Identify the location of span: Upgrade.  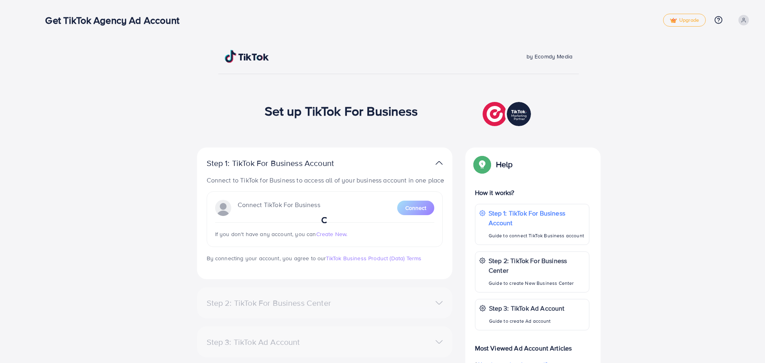
(684, 20).